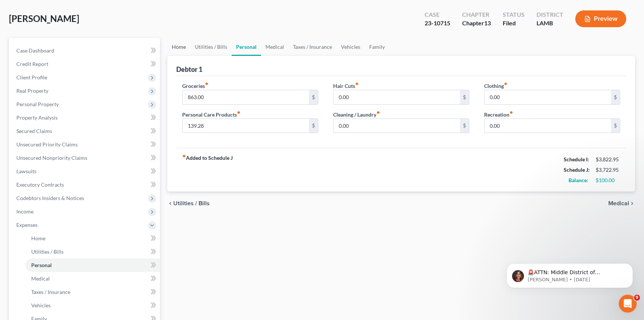  What do you see at coordinates (550, 15) in the screenshot?
I see `div: District` at bounding box center [550, 15].